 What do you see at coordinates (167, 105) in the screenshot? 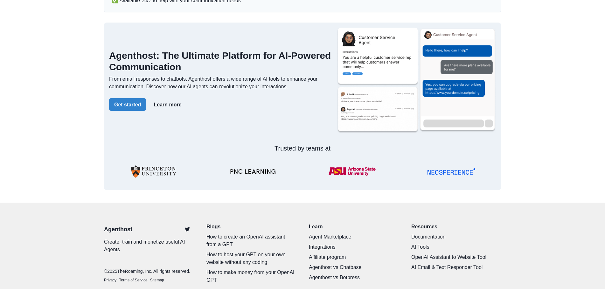
I see `a: Learn more` at bounding box center [167, 105].